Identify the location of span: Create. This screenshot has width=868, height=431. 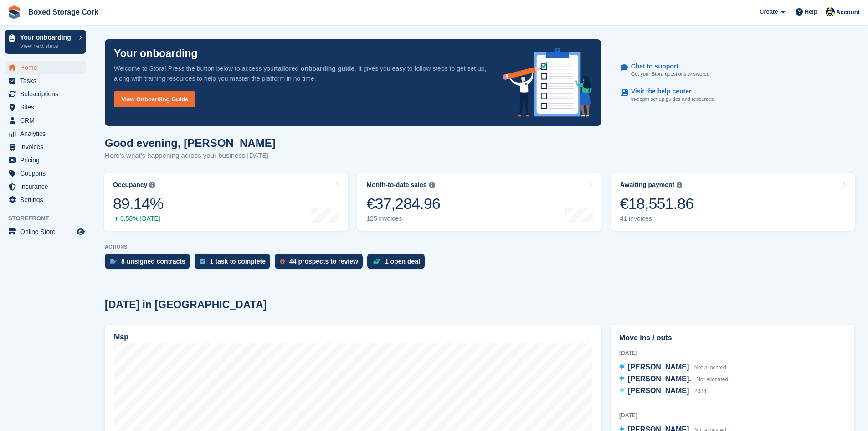
(769, 12).